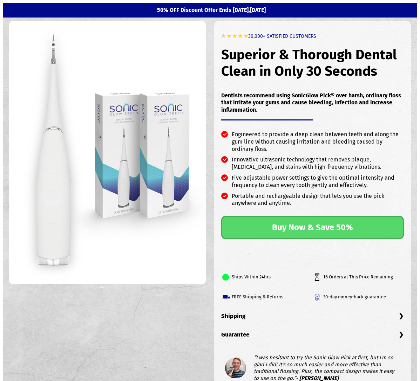 The height and width of the screenshot is (381, 420). I want to click on h3: Guarantee, so click(313, 338).